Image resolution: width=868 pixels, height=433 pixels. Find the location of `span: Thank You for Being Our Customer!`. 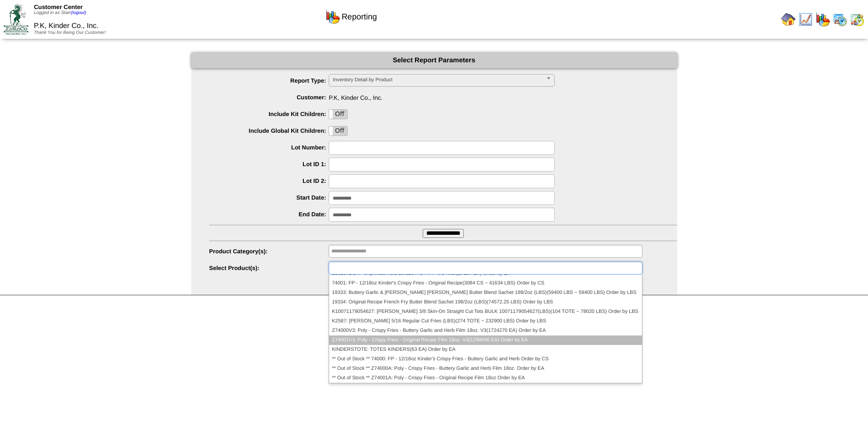

span: Thank You for Being Our Customer! is located at coordinates (69, 32).